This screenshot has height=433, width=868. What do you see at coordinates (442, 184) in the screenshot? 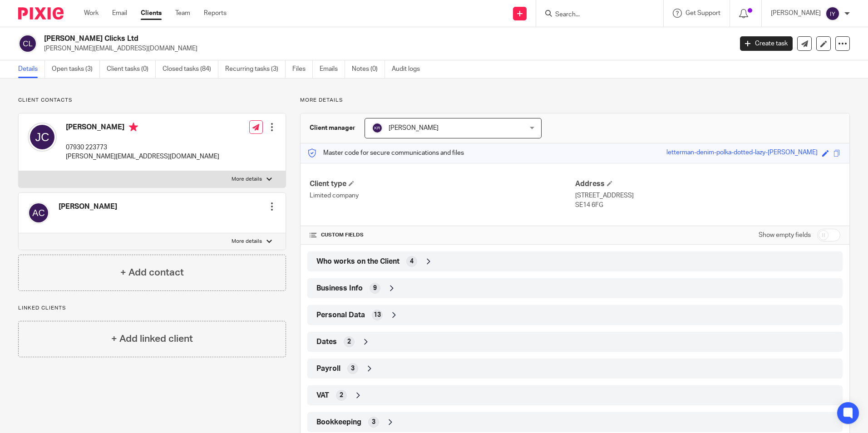
I see `h4: Client type` at bounding box center [442, 184].